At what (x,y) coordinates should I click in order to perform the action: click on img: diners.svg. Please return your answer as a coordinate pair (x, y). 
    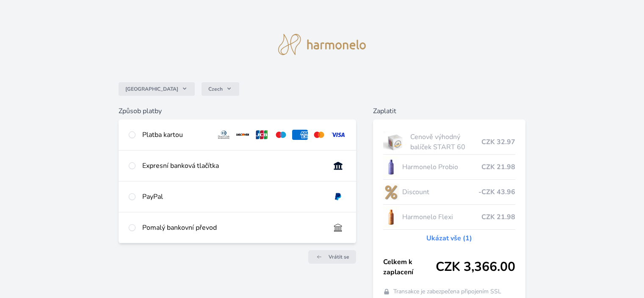
    Looking at the image, I should click on (223, 135).